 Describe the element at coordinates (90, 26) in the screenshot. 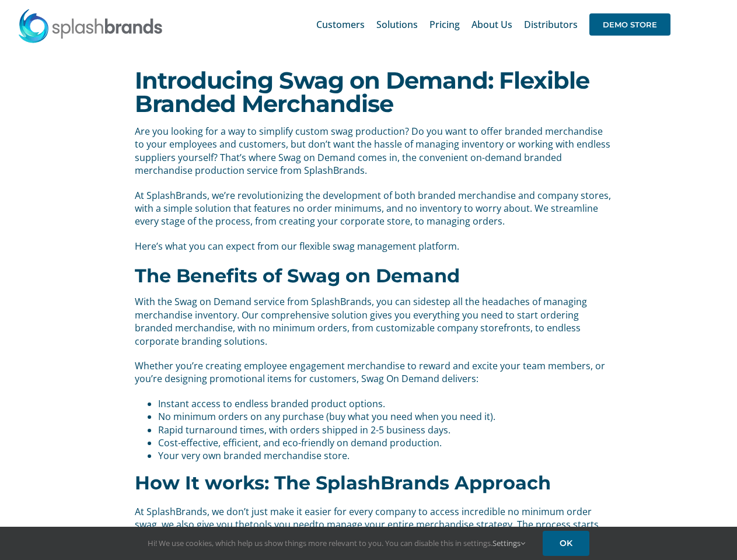

I see `img: SplashBrands.com Logo` at that location.